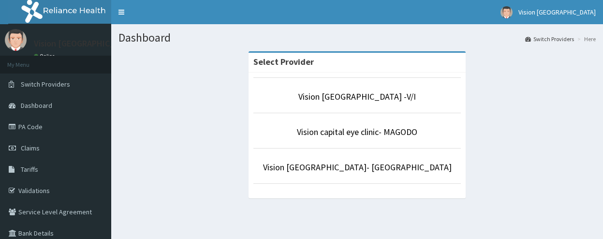 This screenshot has height=239, width=603. Describe the element at coordinates (283, 61) in the screenshot. I see `strong: Select Provider` at that location.